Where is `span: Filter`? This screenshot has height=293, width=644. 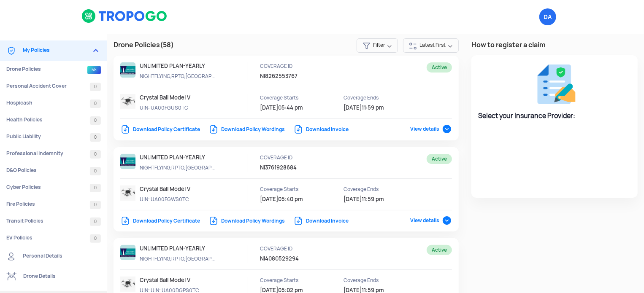
span: Filter is located at coordinates (377, 45).